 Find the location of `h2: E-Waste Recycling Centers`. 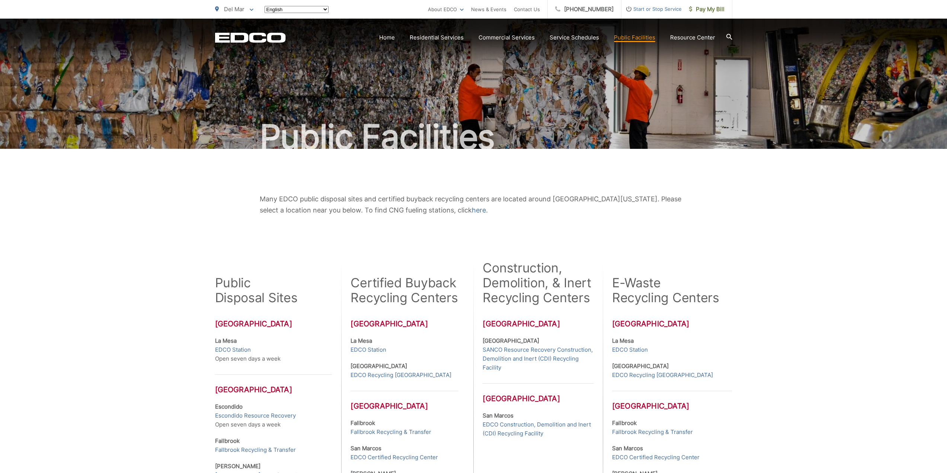

h2: E-Waste Recycling Centers is located at coordinates (666, 290).